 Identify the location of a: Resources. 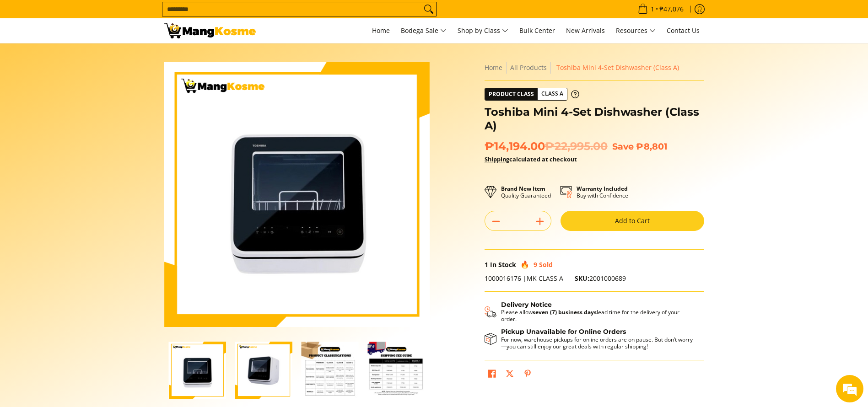
(635, 31).